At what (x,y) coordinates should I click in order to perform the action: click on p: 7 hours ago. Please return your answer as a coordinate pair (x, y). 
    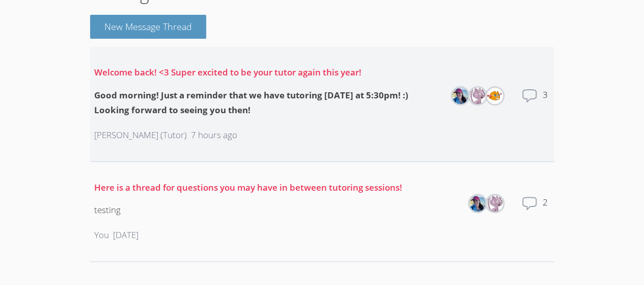
    Looking at the image, I should click on (214, 135).